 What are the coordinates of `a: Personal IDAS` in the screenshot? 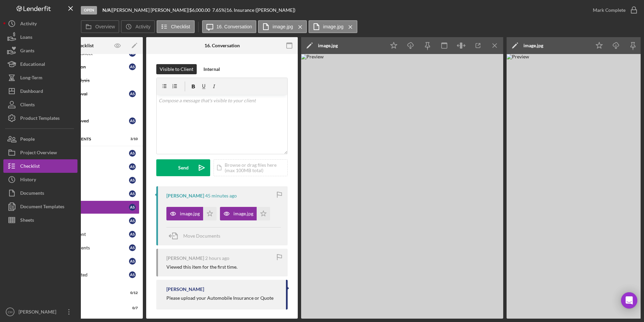 It's located at (84, 153).